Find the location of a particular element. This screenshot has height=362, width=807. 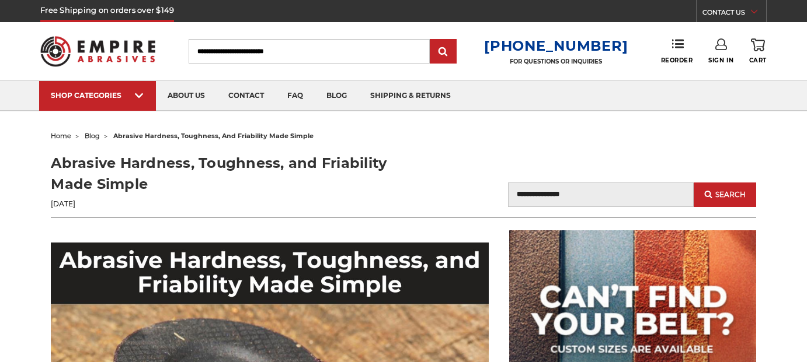

span: home is located at coordinates (61, 136).